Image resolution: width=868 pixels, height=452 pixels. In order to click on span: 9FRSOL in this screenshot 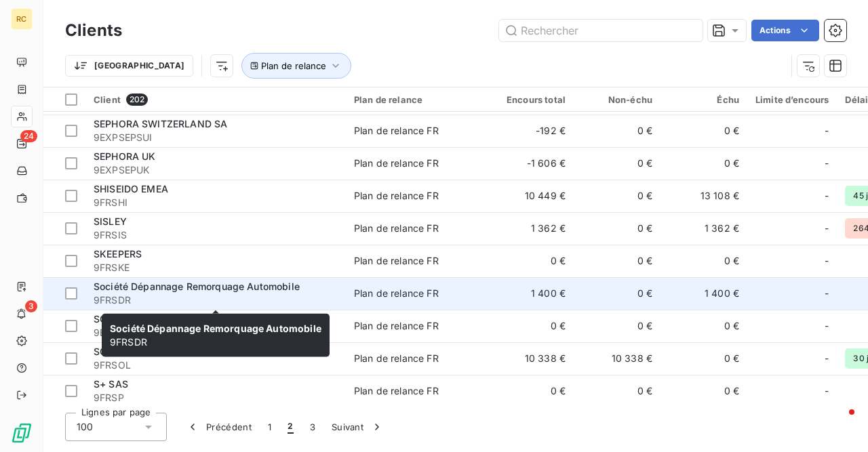, I will do `click(216, 365)`.